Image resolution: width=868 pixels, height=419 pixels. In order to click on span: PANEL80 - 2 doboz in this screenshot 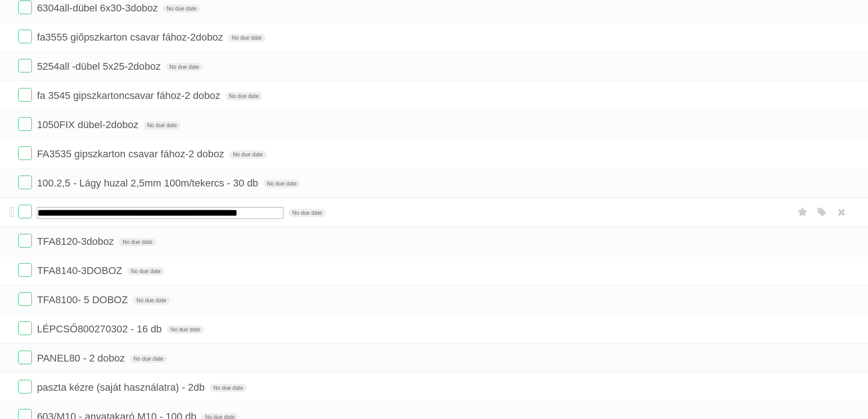, I will do `click(82, 358)`.